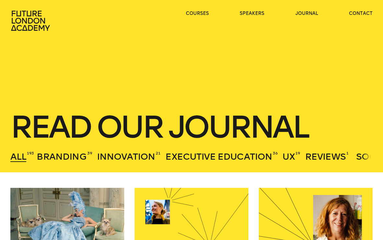  What do you see at coordinates (348, 154) in the screenshot?
I see `sup: 1` at bounding box center [348, 154].